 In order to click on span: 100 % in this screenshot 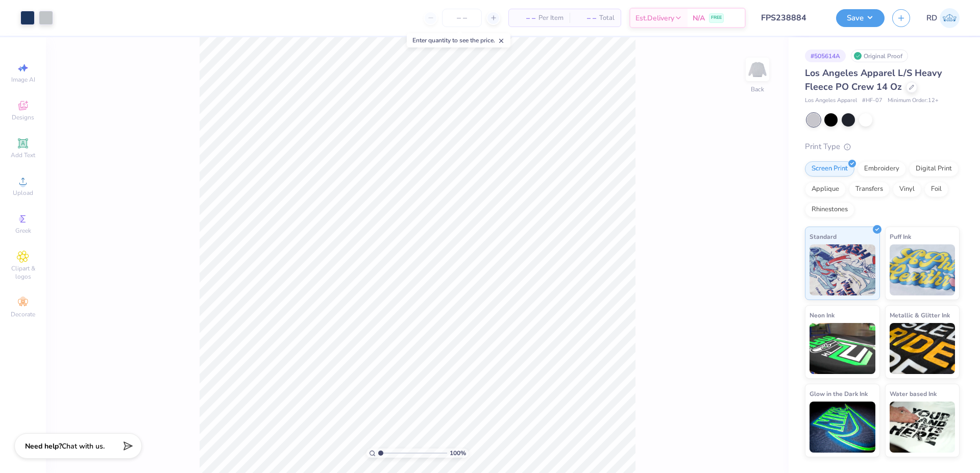, I will do `click(458, 454)`.